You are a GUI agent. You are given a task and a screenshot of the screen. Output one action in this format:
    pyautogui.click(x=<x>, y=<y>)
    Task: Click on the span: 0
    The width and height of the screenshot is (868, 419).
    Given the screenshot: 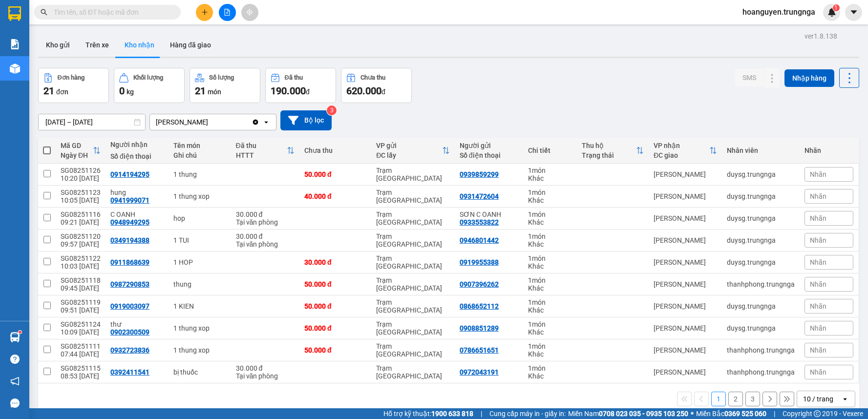 What is the action you would take?
    pyautogui.click(x=122, y=91)
    